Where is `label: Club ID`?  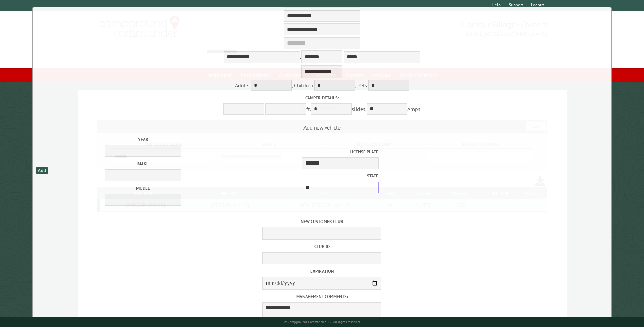 label: Club ID is located at coordinates (322, 246).